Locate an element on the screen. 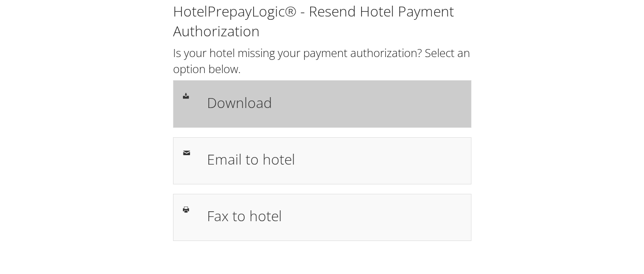 Image resolution: width=644 pixels, height=274 pixels. a: Fax to hotel is located at coordinates (322, 218).